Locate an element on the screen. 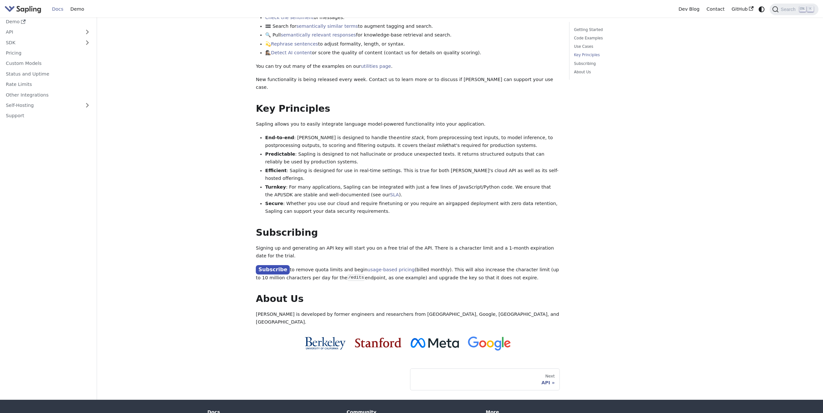 This screenshot has width=823, height=413. p: Signing up and generating an API key will start you on a free trial of the API. There is a charac... is located at coordinates (408, 252).